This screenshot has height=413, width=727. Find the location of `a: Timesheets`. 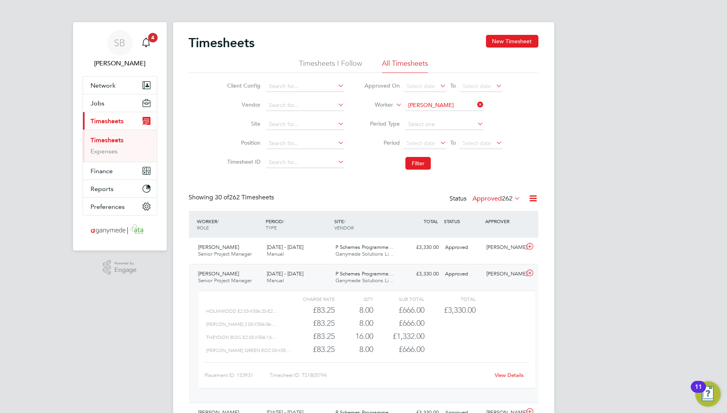

a: Timesheets is located at coordinates (107, 140).